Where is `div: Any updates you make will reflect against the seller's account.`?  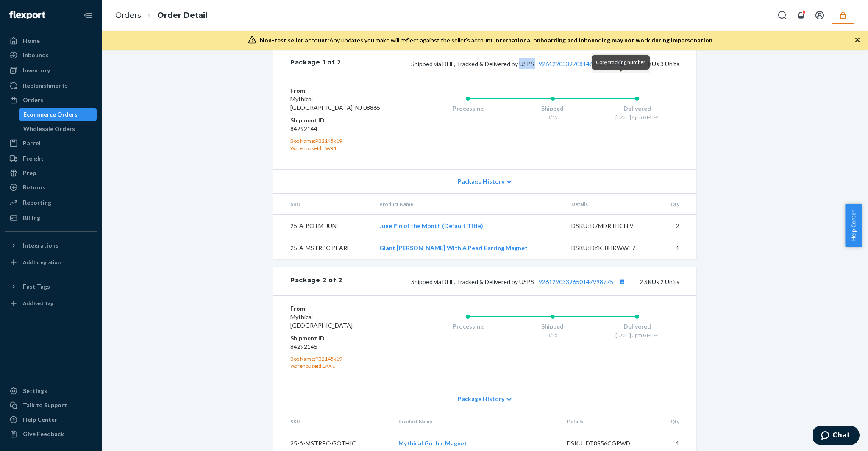 div: Any updates you make will reflect against the seller's account. is located at coordinates (487, 40).